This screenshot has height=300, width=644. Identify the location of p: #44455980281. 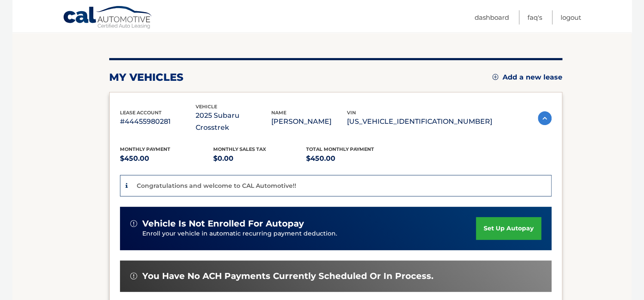
(158, 121).